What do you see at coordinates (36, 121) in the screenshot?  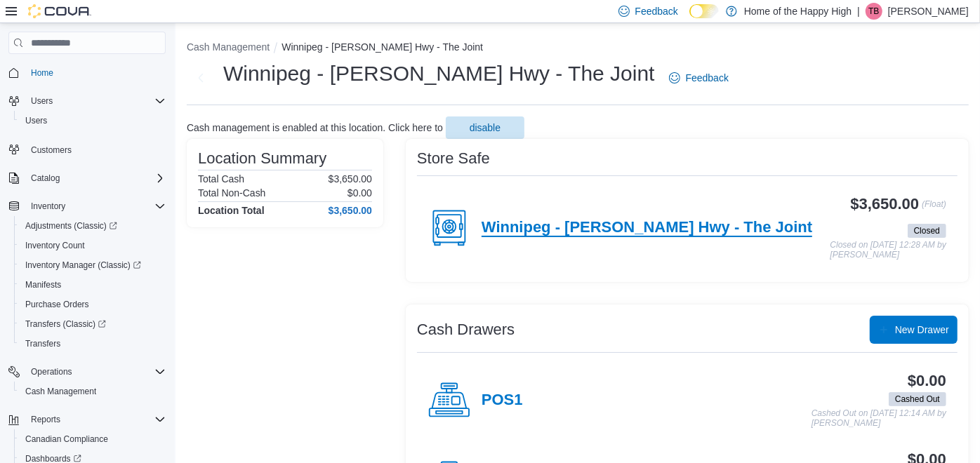 I see `a: Users` at bounding box center [36, 121].